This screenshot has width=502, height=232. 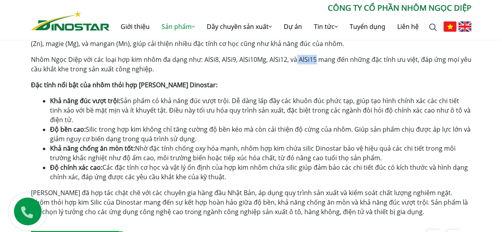 I want to click on a: Liên hệ, so click(x=408, y=27).